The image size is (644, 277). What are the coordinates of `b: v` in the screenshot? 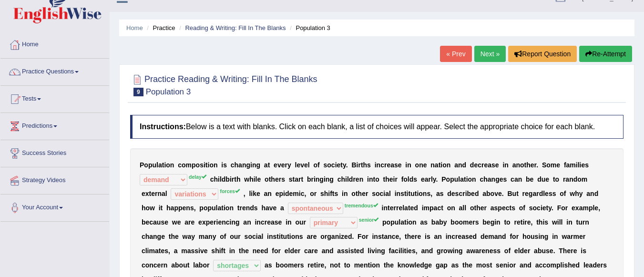 It's located at (302, 165).